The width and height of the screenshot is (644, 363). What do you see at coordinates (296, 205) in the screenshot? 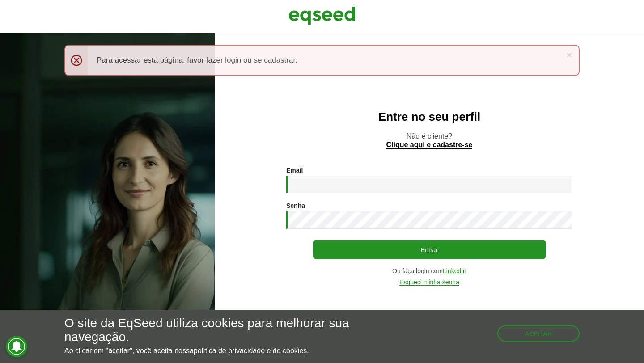
I see `label: Senha` at bounding box center [296, 205].